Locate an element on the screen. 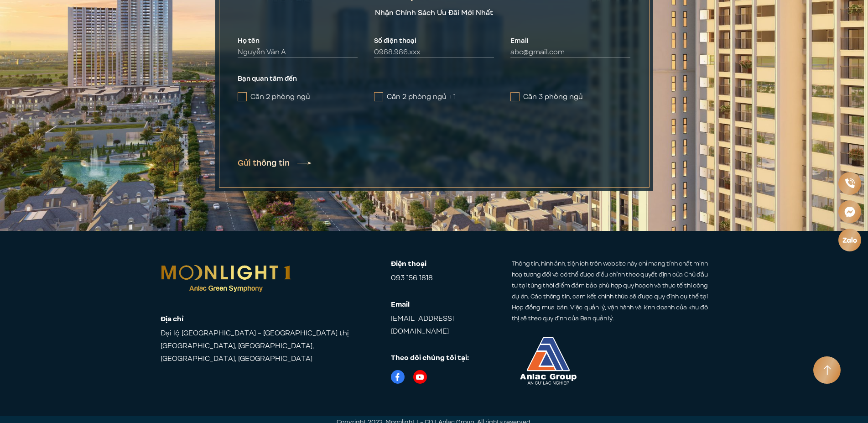  label: Bạn quan tâm đến is located at coordinates (434, 79).